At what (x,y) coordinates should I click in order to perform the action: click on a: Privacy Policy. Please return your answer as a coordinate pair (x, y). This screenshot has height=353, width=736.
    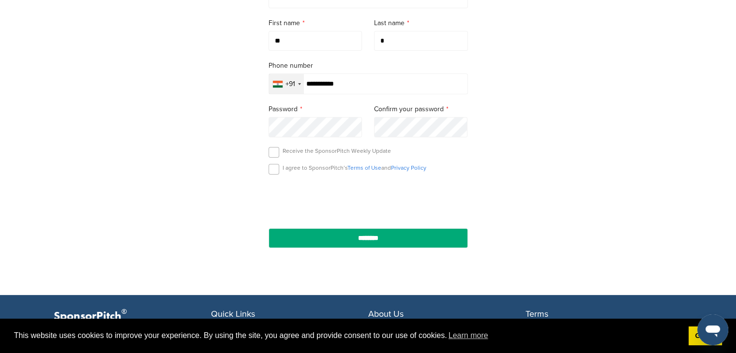
    Looking at the image, I should click on (408, 168).